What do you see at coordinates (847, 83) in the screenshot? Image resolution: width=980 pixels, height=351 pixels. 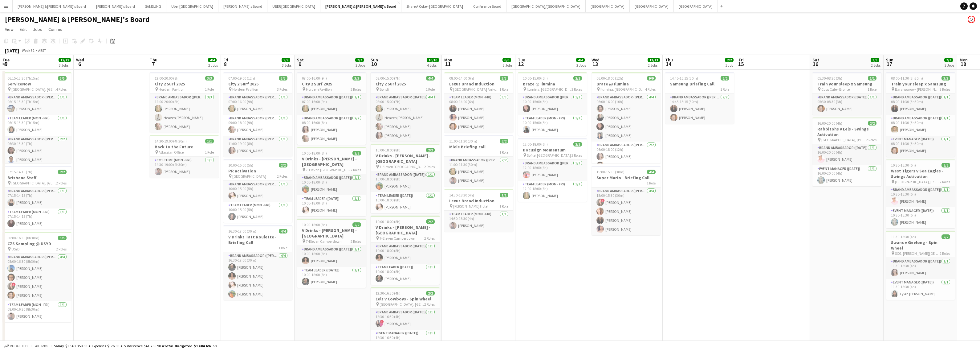 I see `h3: Train your sleep x Samsung` at bounding box center [847, 83].